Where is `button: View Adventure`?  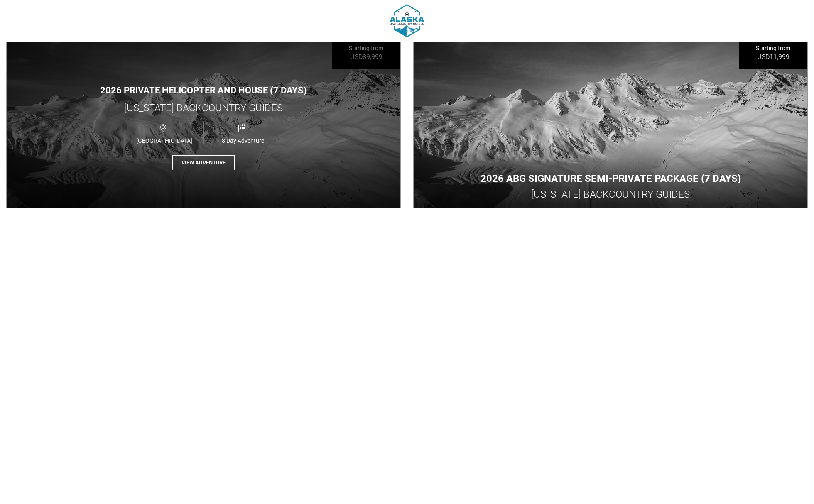
button: View Adventure is located at coordinates (203, 163).